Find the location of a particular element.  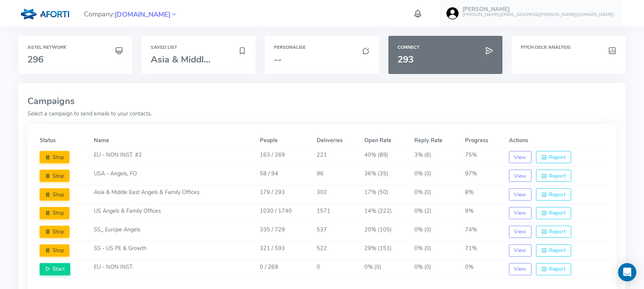

p: Select a campaign to send emails to your contacts. is located at coordinates (322, 114).